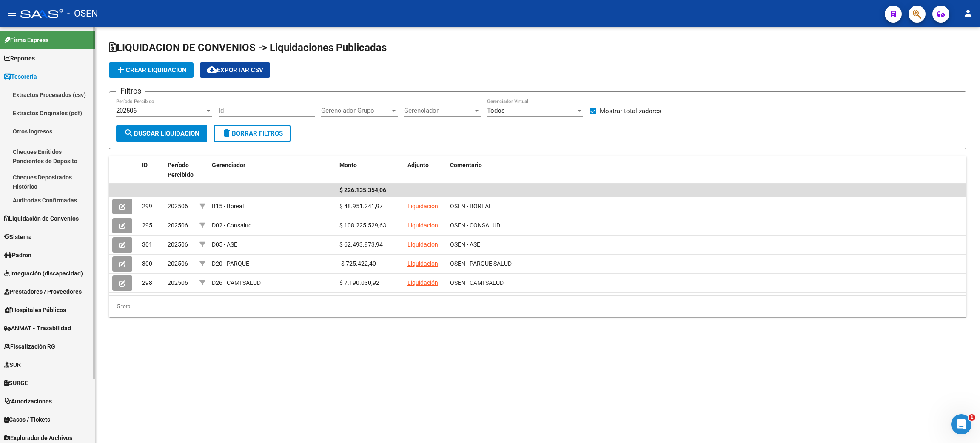 This screenshot has width=980, height=443. I want to click on button: Buscar Liquidacion, so click(162, 133).